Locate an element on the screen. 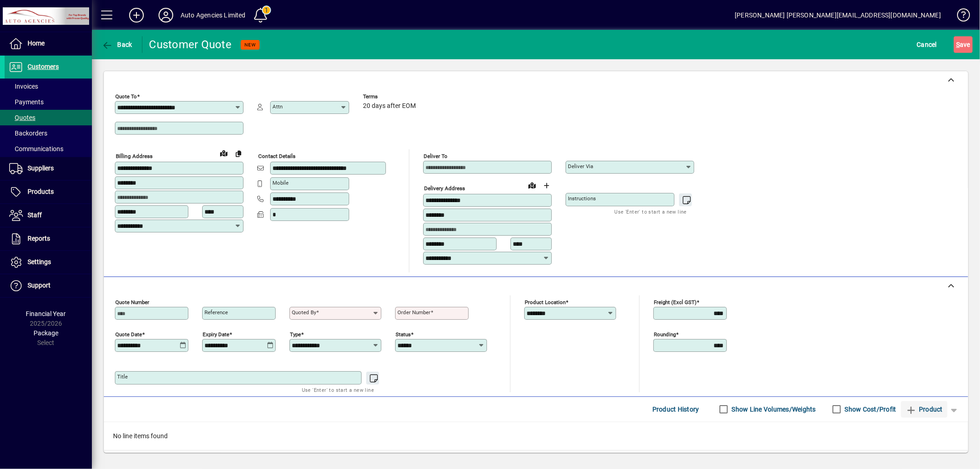 Image resolution: width=980 pixels, height=469 pixels. mat-label: Product location is located at coordinates (545, 302).